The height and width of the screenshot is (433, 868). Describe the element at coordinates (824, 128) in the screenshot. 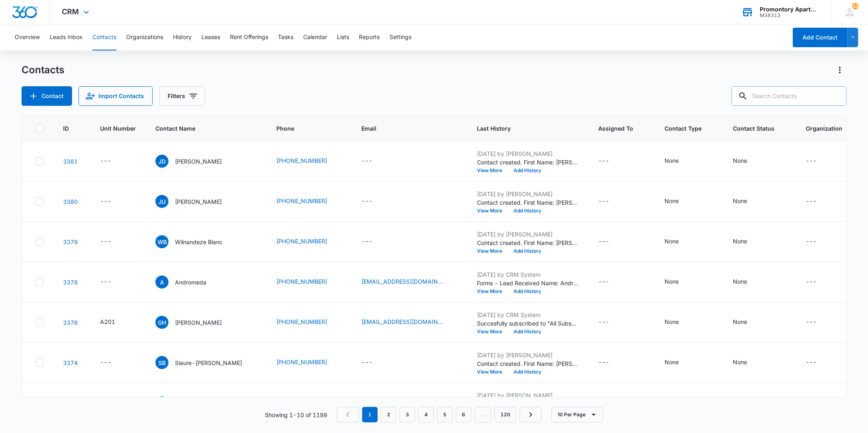

I see `span: Organization` at that location.